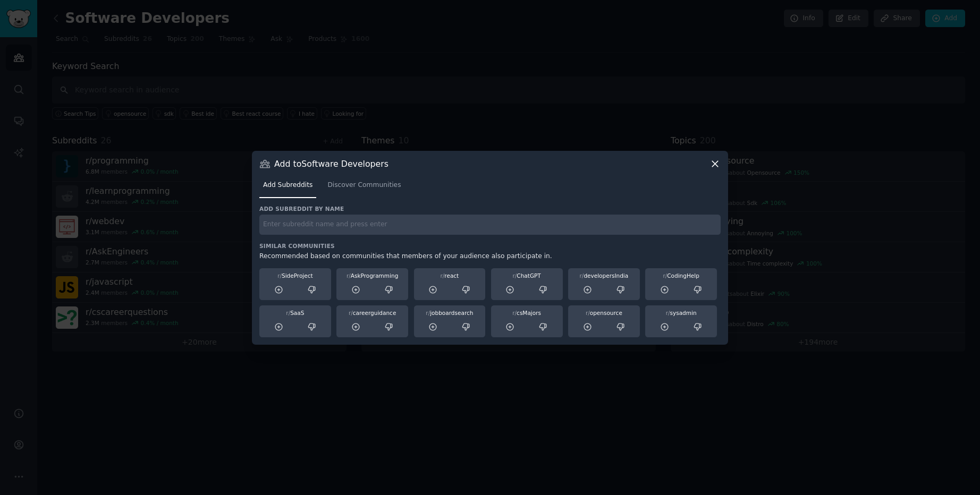  Describe the element at coordinates (372, 275) in the screenshot. I see `div: AskProgramming` at that location.